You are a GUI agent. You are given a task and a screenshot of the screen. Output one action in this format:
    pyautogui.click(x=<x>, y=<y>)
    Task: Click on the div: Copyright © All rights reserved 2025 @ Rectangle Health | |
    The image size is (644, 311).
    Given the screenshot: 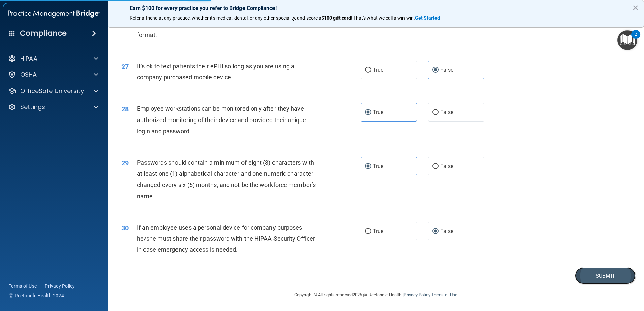 What is the action you would take?
    pyautogui.click(x=376, y=295)
    